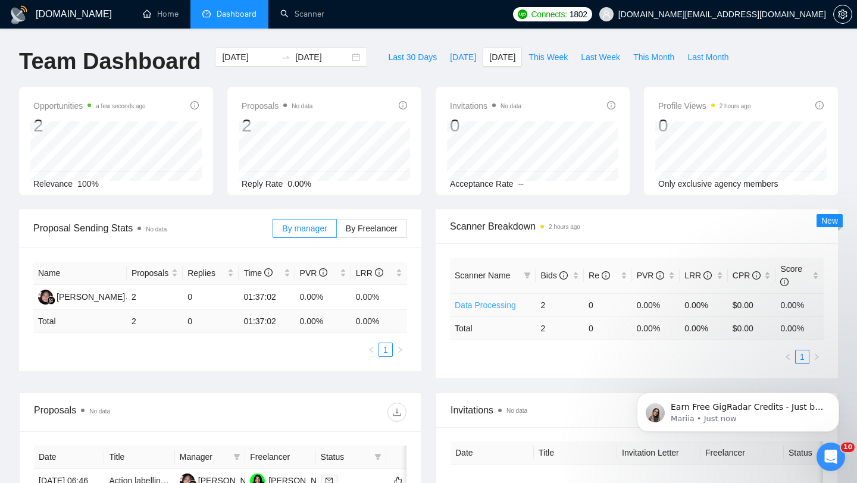 The width and height of the screenshot is (857, 483). What do you see at coordinates (523, 14) in the screenshot?
I see `img: upwork-logo.png` at bounding box center [523, 14].